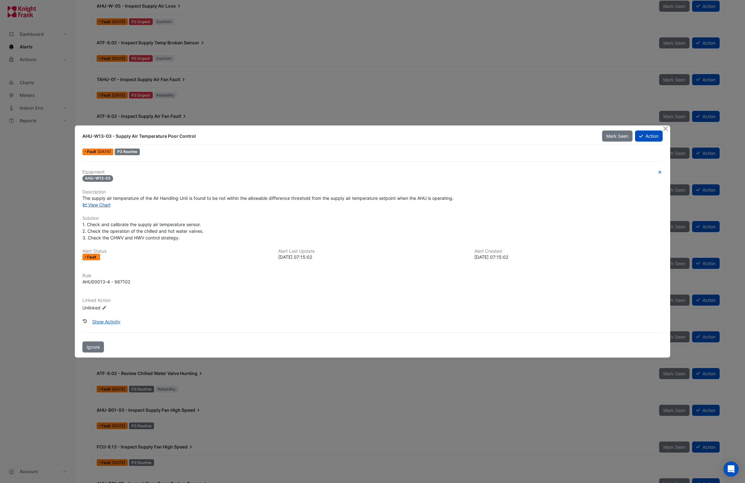 The height and width of the screenshot is (483, 745). I want to click on a: View Chart, so click(96, 205).